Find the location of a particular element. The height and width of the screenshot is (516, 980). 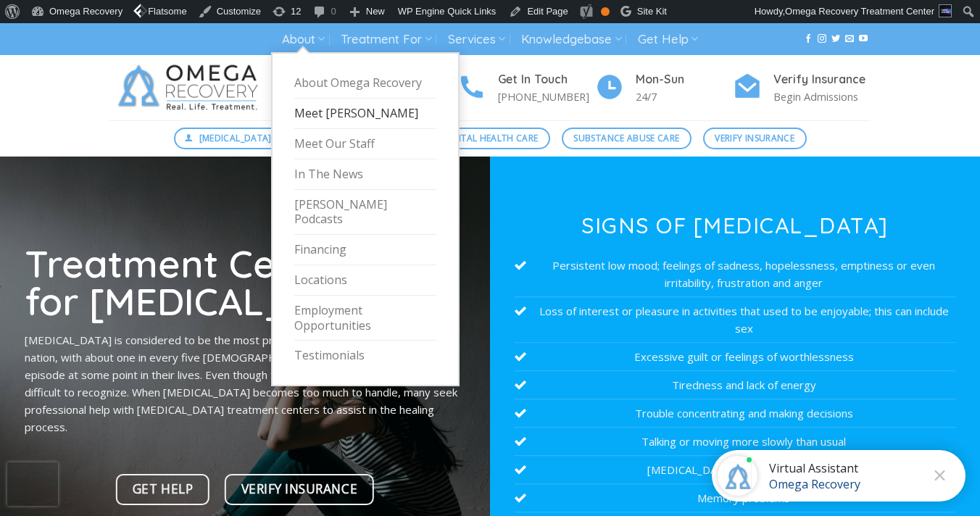

a: About Omega Recovery is located at coordinates (365, 83).